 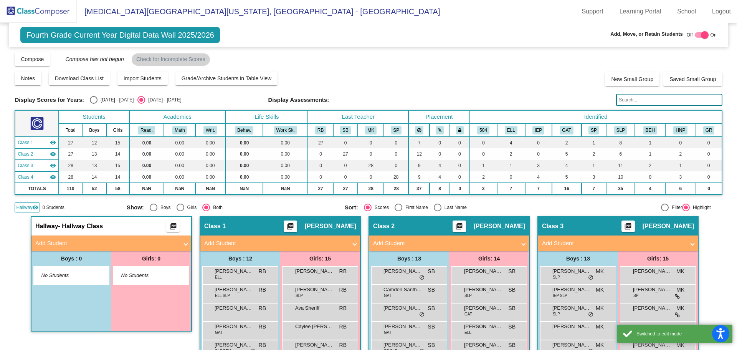 What do you see at coordinates (53, 207) in the screenshot?
I see `span: 0 Students` at bounding box center [53, 207].